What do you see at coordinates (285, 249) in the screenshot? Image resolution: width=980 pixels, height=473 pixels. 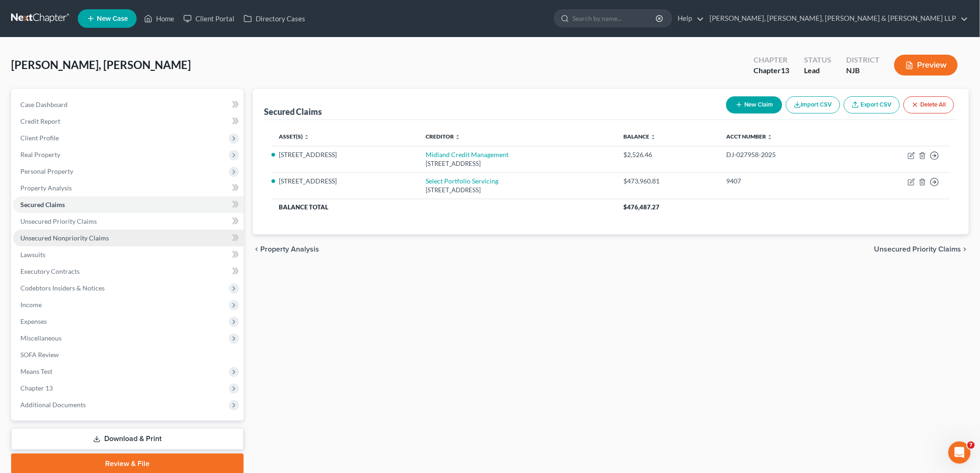 I see `button: chevron_left Property Analysis` at bounding box center [285, 249].